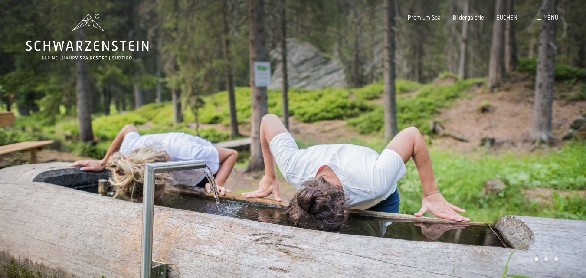 The height and width of the screenshot is (278, 586). I want to click on div: Carousel Pagination, so click(545, 259).